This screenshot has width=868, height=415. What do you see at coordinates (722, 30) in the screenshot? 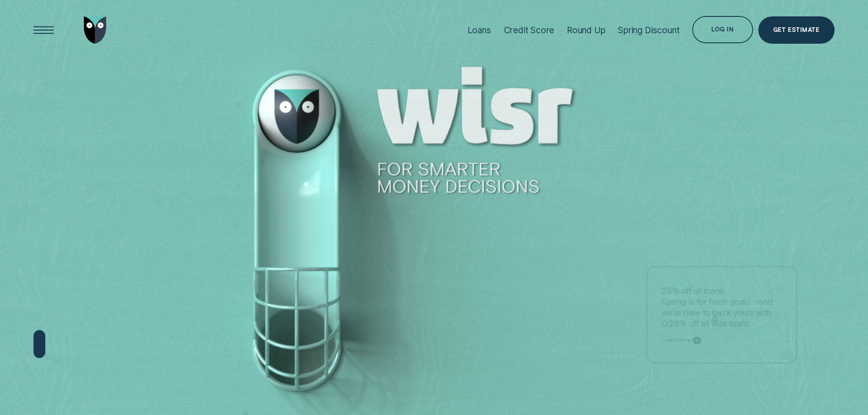
I see `button: Log in` at bounding box center [722, 30].